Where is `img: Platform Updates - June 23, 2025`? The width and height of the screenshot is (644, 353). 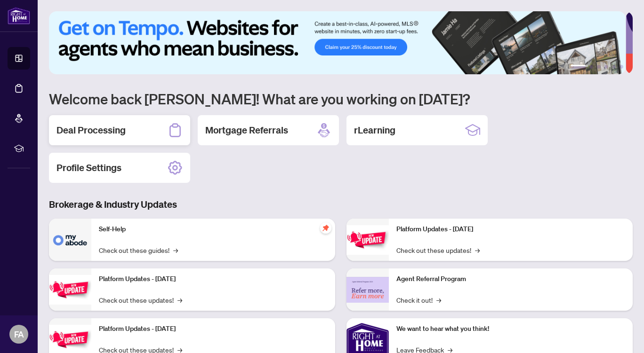
img: Platform Updates - June 23, 2025 is located at coordinates (368, 240).